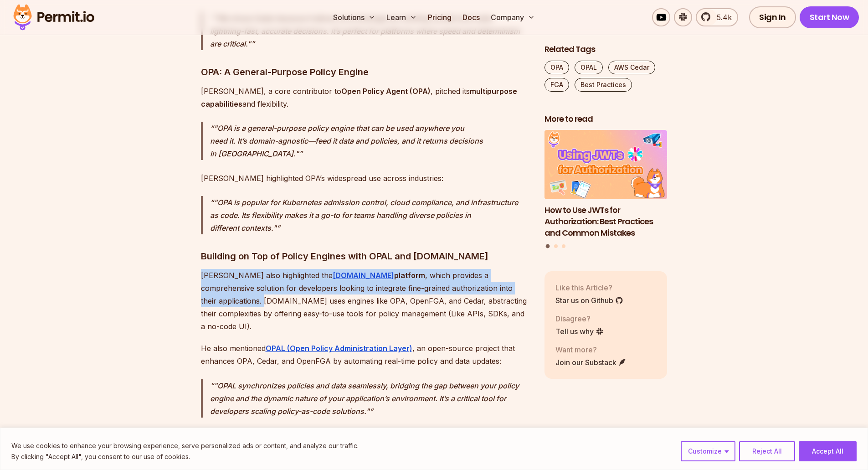 The height and width of the screenshot is (470, 868). I want to click on div: Posts, so click(606, 190).